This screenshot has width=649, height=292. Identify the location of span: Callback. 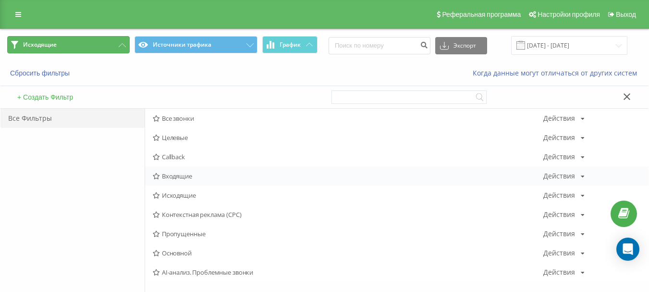
(348, 157).